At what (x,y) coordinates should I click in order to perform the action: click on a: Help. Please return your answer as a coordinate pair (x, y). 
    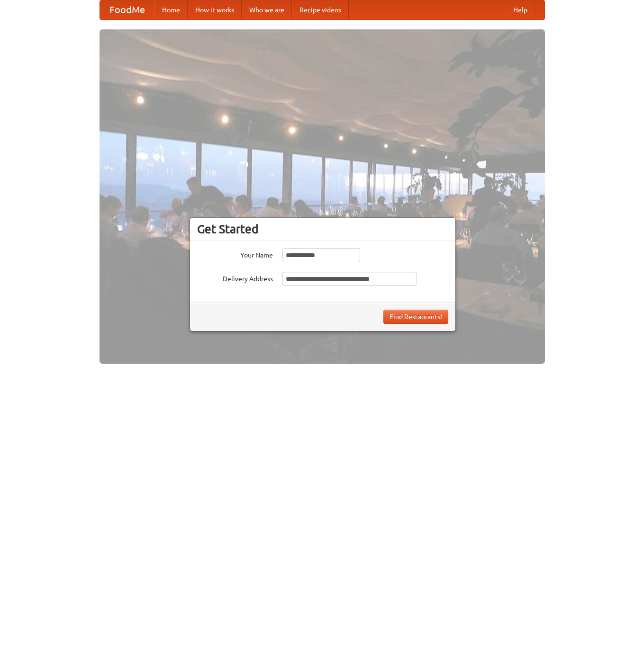
    Looking at the image, I should click on (520, 10).